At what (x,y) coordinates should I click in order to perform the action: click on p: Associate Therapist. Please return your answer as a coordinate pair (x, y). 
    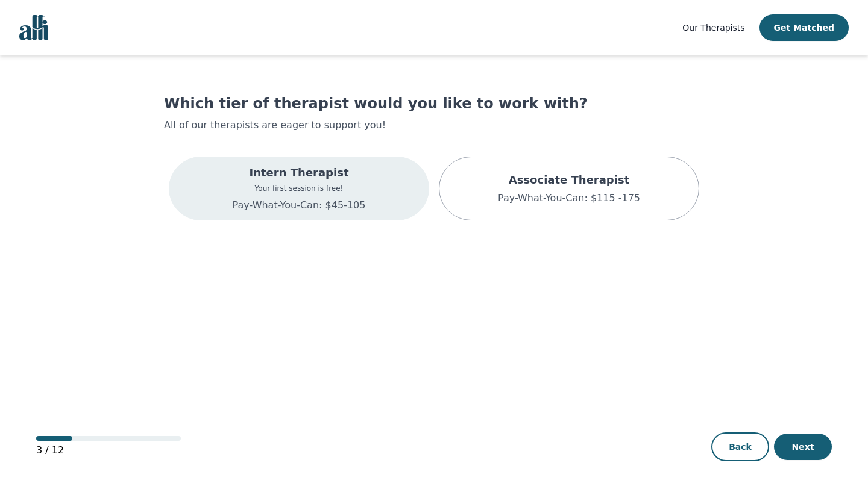
    Looking at the image, I should click on (569, 180).